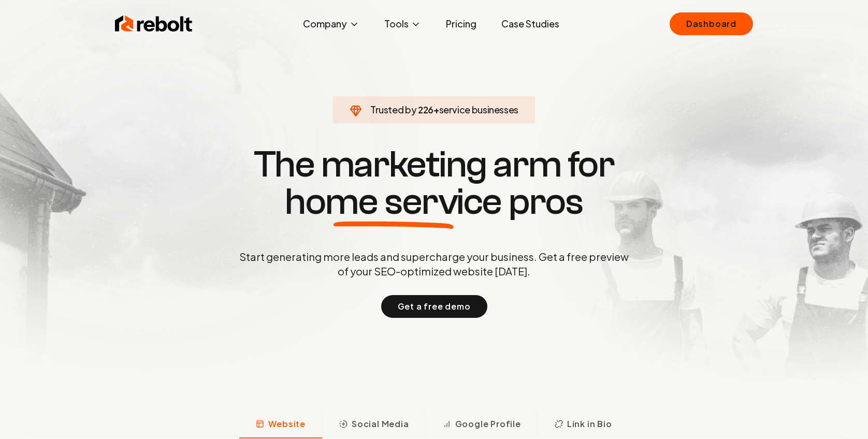 The width and height of the screenshot is (868, 439). Describe the element at coordinates (331, 24) in the screenshot. I see `button: Company` at that location.